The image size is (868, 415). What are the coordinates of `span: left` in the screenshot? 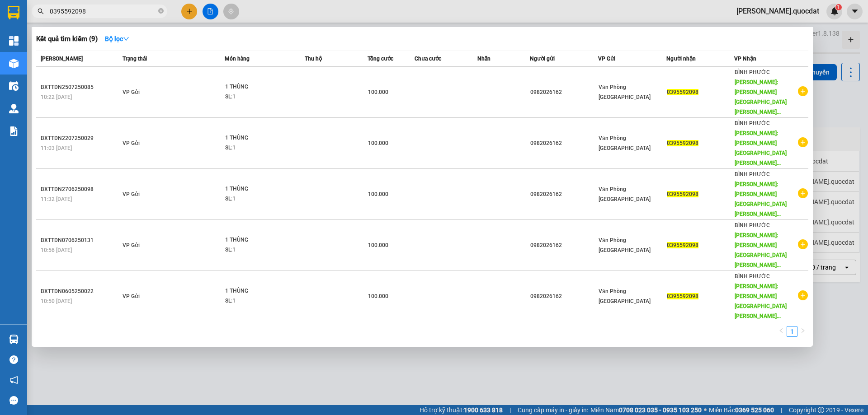 It's located at (781, 331).